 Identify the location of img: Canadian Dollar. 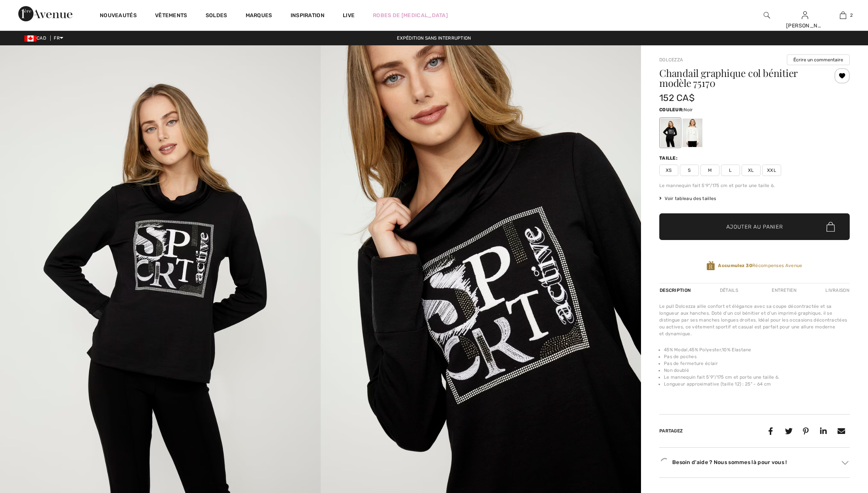
(31, 39).